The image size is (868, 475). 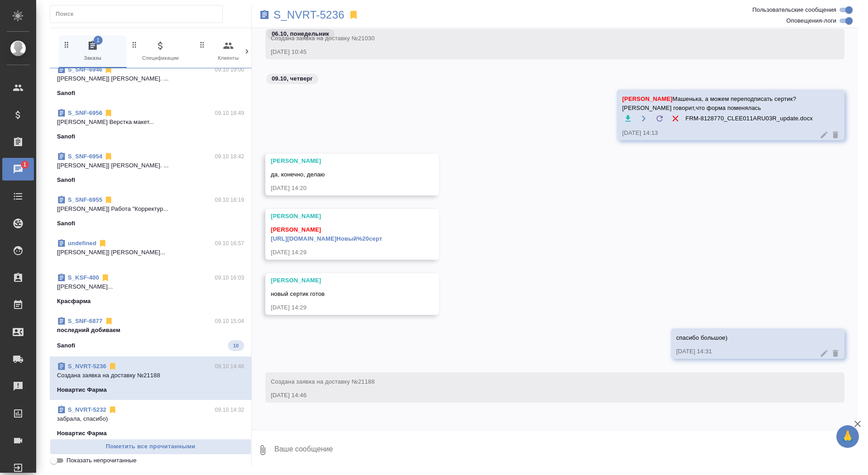 I want to click on a: undefined, so click(x=82, y=242).